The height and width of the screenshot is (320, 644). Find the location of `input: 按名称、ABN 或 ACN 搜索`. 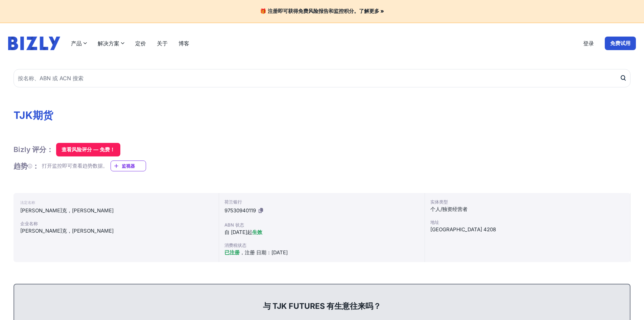

input: 按名称、ABN 或 ACN 搜索 is located at coordinates (322, 78).